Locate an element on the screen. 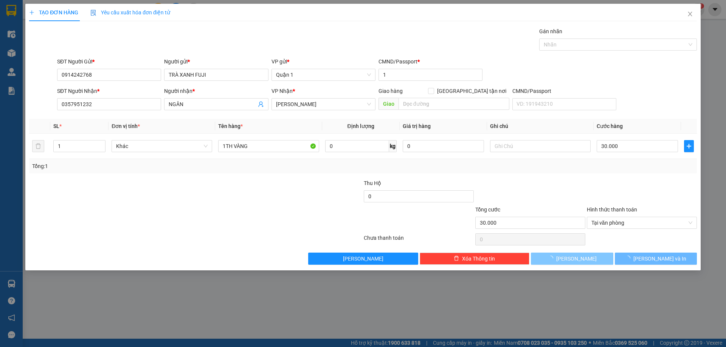  div: SĐT Người Gửi is located at coordinates (109, 62).